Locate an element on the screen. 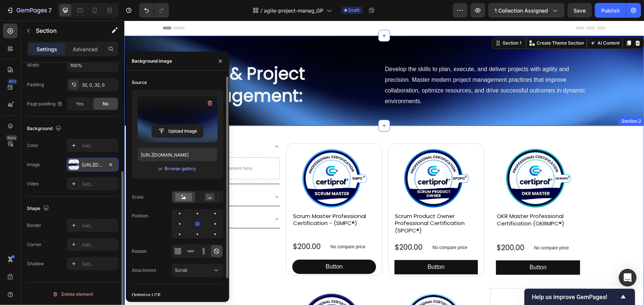 Image resolution: width=644 pixels, height=305 pixels. p: Settings is located at coordinates (47, 49).